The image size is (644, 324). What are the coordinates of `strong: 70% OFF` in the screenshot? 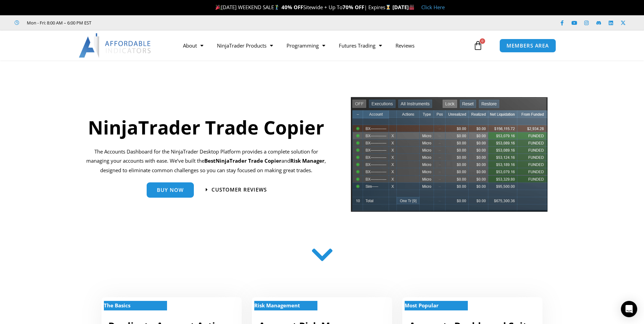 It's located at (353, 7).